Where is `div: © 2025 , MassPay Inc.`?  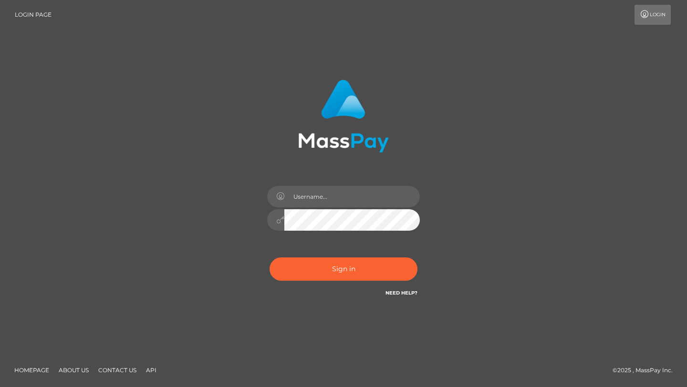 div: © 2025 , MassPay Inc. is located at coordinates (646, 371).